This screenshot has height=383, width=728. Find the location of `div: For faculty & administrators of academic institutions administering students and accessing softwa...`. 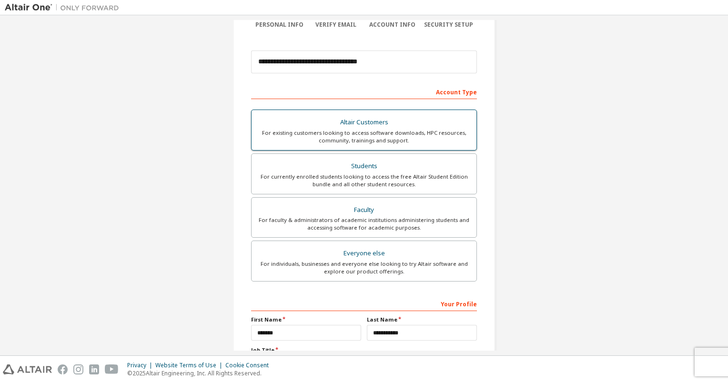

div: For faculty & administrators of academic institutions administering students and accessing softwa... is located at coordinates (364, 224).